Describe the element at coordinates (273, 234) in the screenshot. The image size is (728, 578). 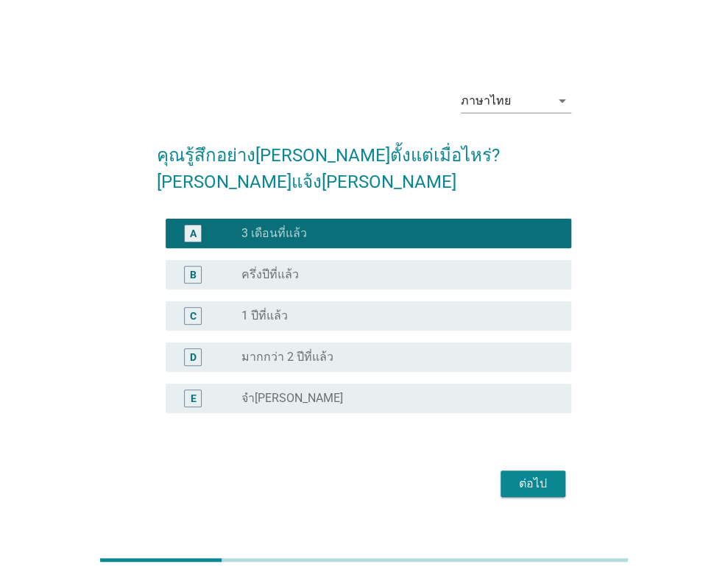
I see `label: 3 เดือนที่แล้ว` at that location.